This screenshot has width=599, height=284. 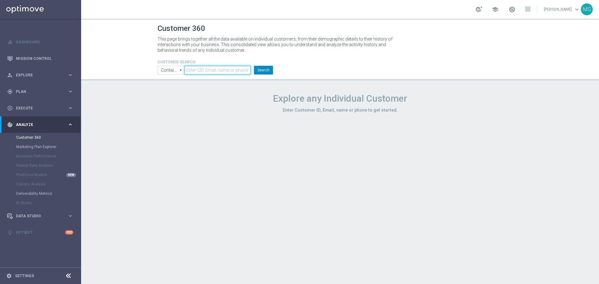 What do you see at coordinates (41, 92) in the screenshot?
I see `span: Plan` at bounding box center [41, 92].